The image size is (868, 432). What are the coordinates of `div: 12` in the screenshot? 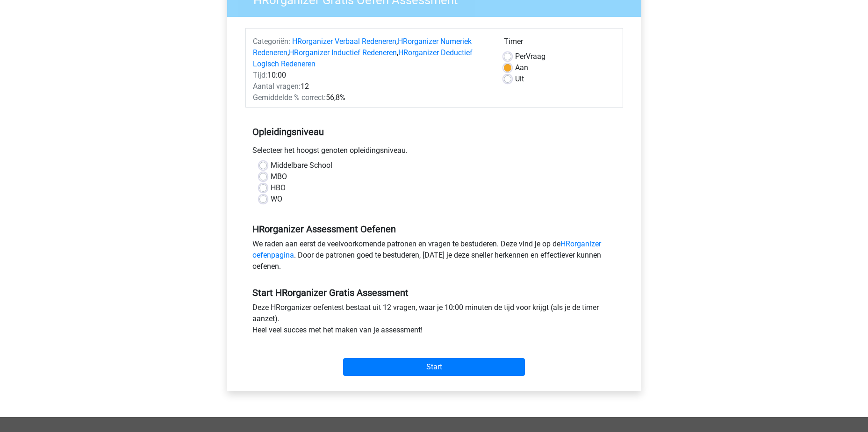 It's located at (371, 86).